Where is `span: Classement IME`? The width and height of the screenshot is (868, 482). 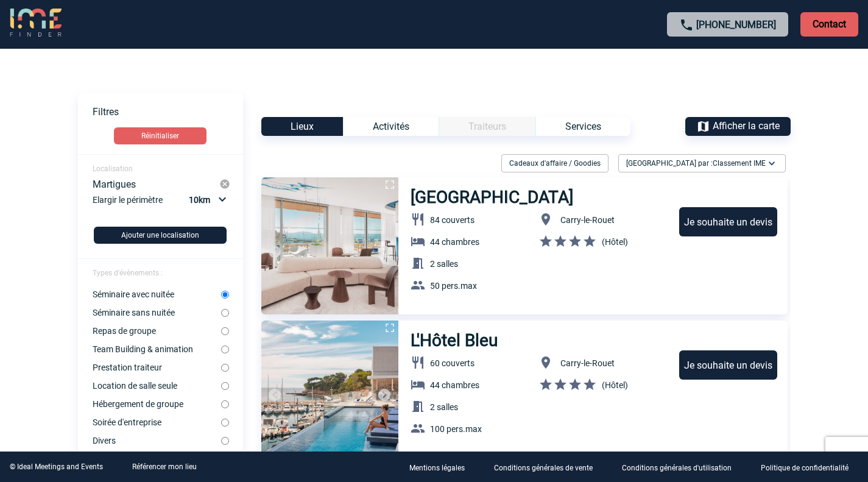 span: Classement IME is located at coordinates (739, 163).